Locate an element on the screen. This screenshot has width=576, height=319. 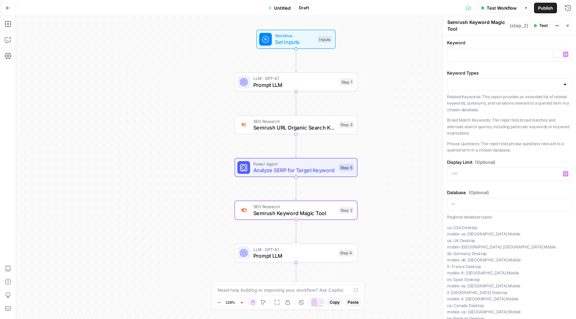
div: WorkflowSet InputsInputs is located at coordinates (296, 39).